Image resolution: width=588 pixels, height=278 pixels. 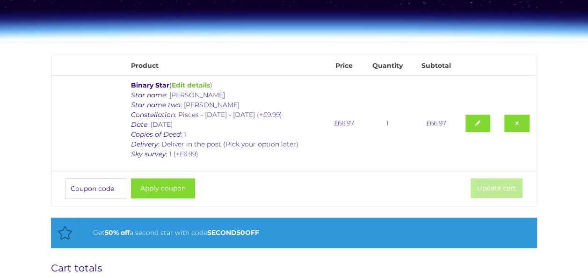 I want to click on i: Delivery, so click(x=145, y=144).